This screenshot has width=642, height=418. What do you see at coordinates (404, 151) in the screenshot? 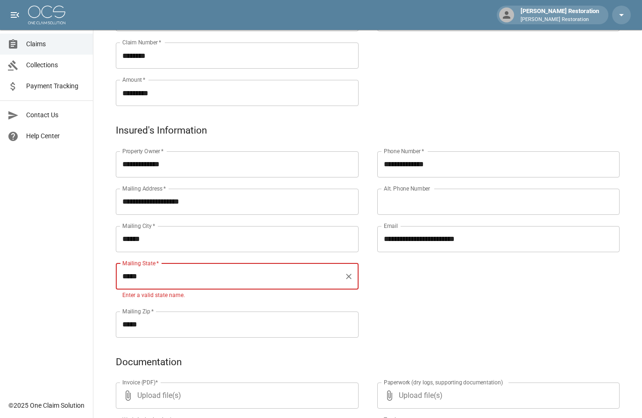
I see `label: Phone Number` at bounding box center [404, 151].